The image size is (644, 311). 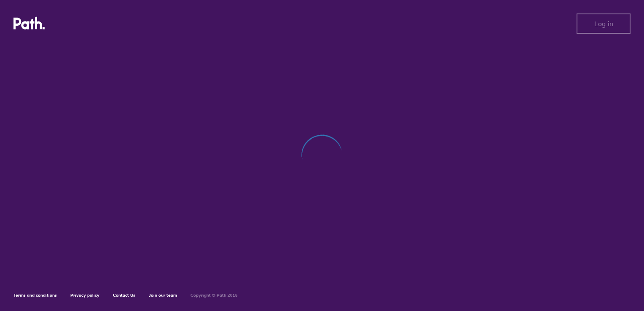 What do you see at coordinates (35, 295) in the screenshot?
I see `a: Terms and conditions` at bounding box center [35, 295].